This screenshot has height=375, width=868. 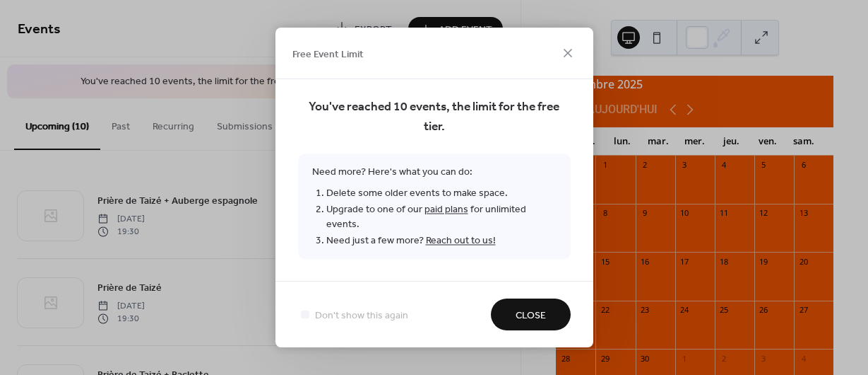 What do you see at coordinates (441, 240) in the screenshot?
I see `li: Need just a few more?` at bounding box center [441, 240].